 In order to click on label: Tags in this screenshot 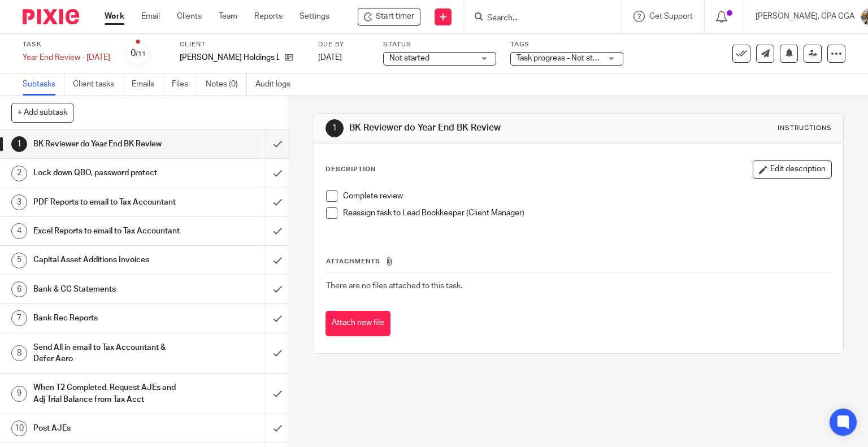, I will do `click(567, 45)`.